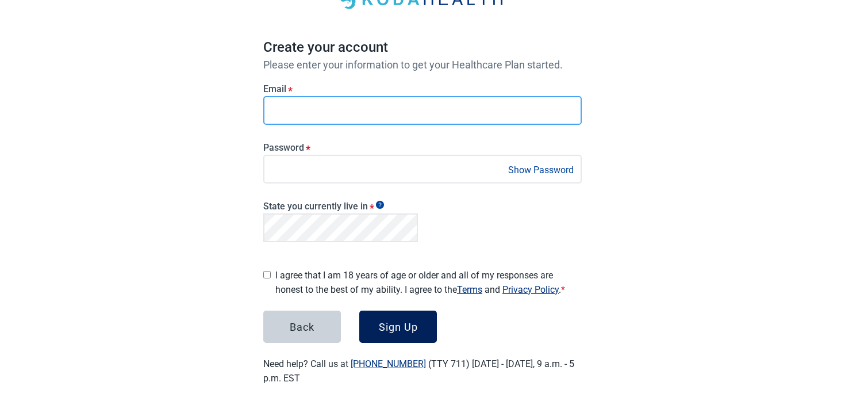  What do you see at coordinates (380, 205) in the screenshot?
I see `span: Show tooltip` at bounding box center [380, 205].